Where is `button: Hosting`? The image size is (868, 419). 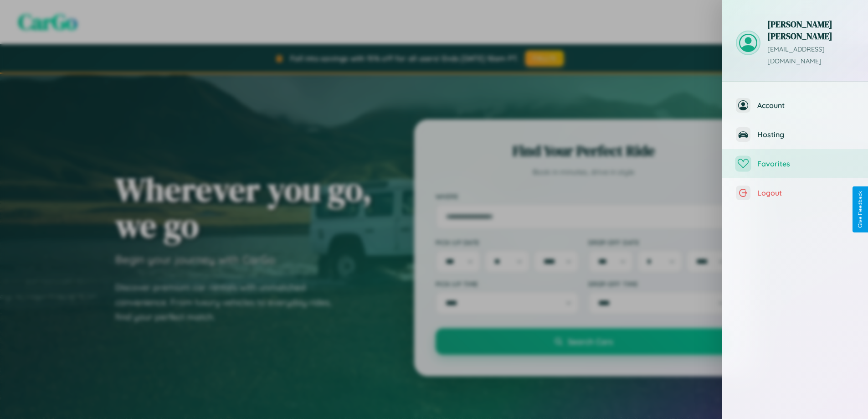
button: Hosting is located at coordinates (795, 134).